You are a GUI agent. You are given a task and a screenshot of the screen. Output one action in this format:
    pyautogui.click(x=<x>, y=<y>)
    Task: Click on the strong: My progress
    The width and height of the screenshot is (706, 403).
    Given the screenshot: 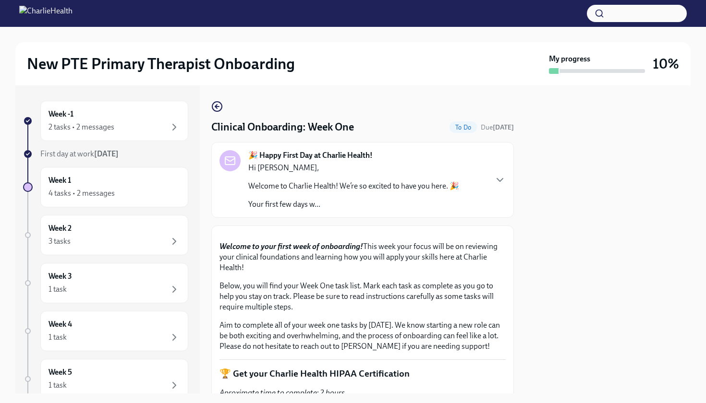 What is the action you would take?
    pyautogui.click(x=569, y=59)
    